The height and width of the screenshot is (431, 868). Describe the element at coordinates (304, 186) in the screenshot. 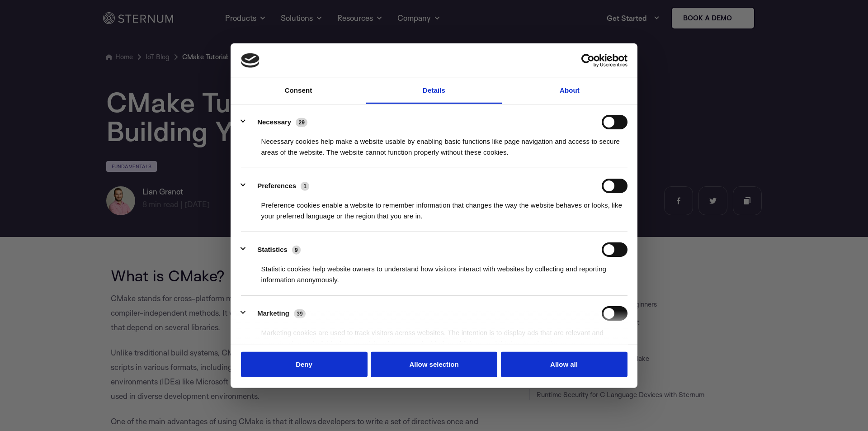

I see `span: 1` at that location.